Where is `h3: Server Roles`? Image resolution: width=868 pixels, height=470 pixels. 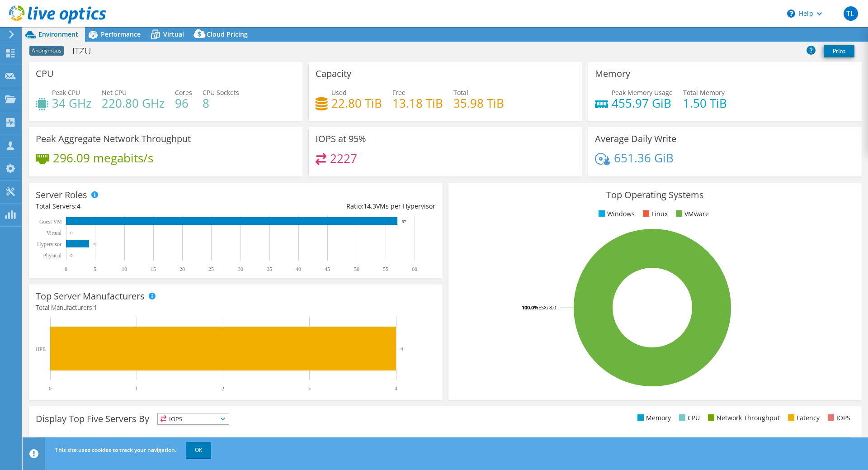 h3: Server Roles is located at coordinates (62, 195).